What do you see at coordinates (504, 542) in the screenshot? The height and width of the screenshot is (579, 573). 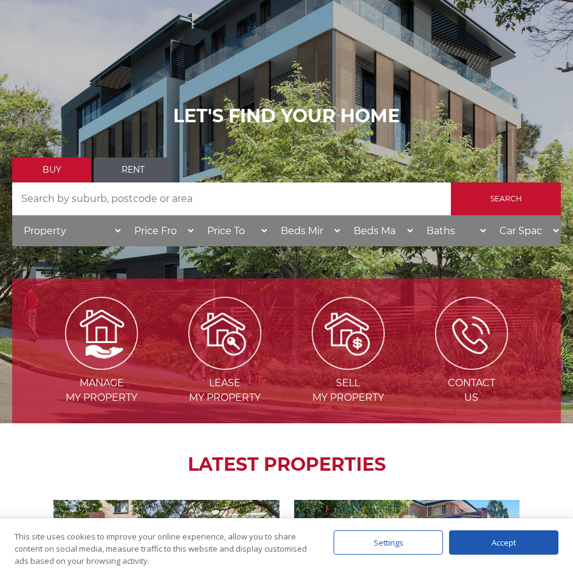 I see `div: Accept` at bounding box center [504, 542].